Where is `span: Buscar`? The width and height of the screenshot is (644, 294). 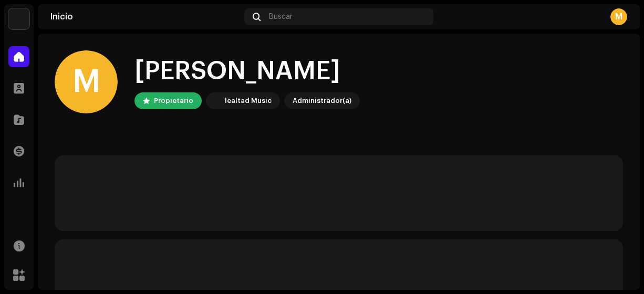 span: Buscar is located at coordinates (281, 17).